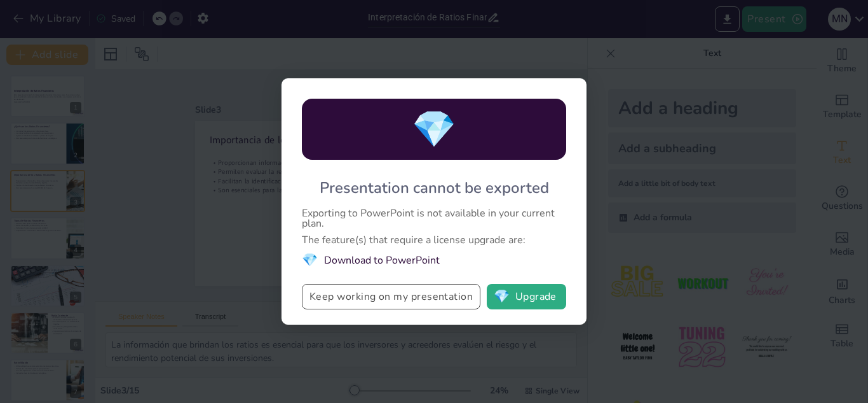 This screenshot has height=403, width=868. I want to click on div: Presentation cannot be exported, so click(434, 187).